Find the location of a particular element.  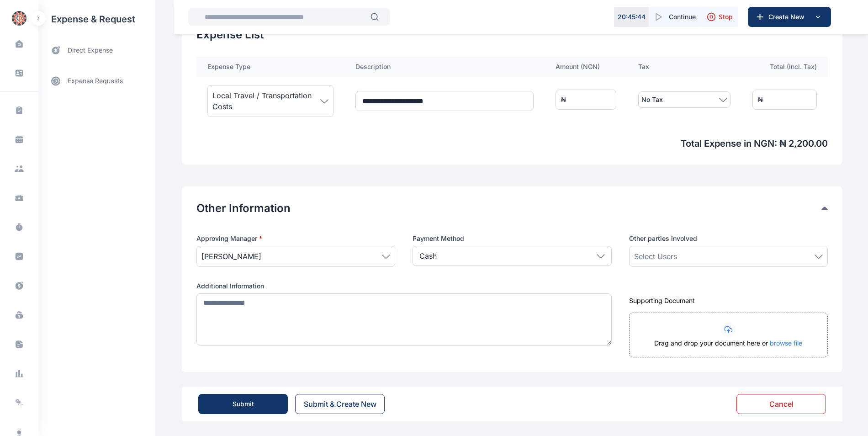

h2: Expense List is located at coordinates (512, 35).